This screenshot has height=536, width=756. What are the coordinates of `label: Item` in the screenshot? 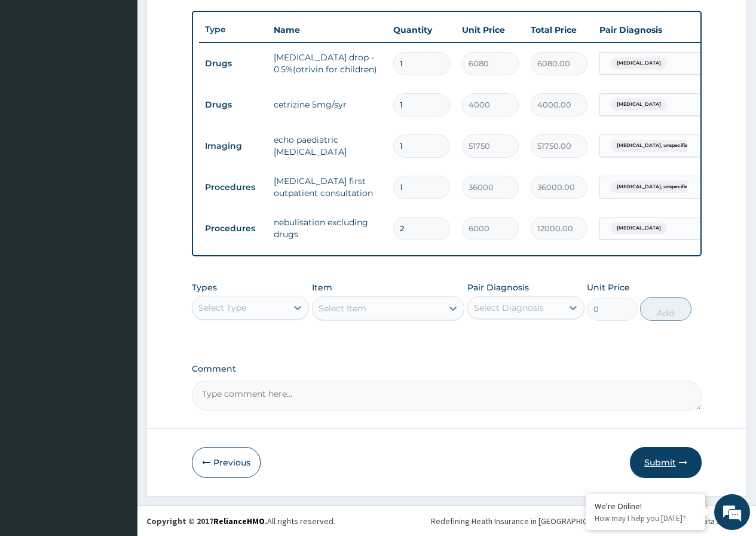 It's located at (322, 288).